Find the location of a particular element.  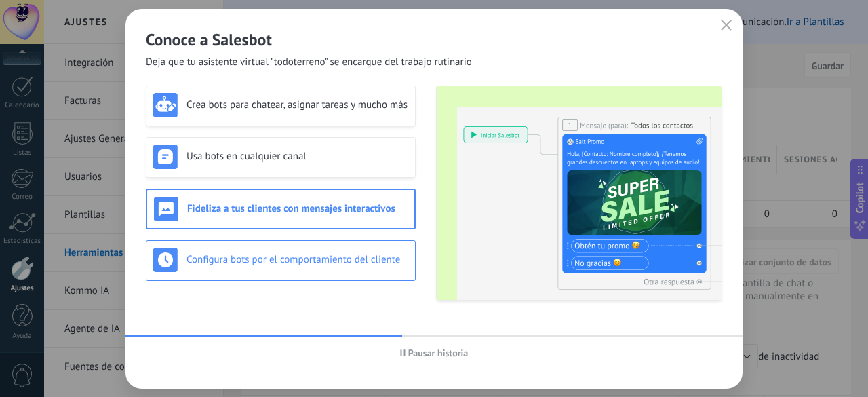

span: Pausar historia is located at coordinates (438, 353).